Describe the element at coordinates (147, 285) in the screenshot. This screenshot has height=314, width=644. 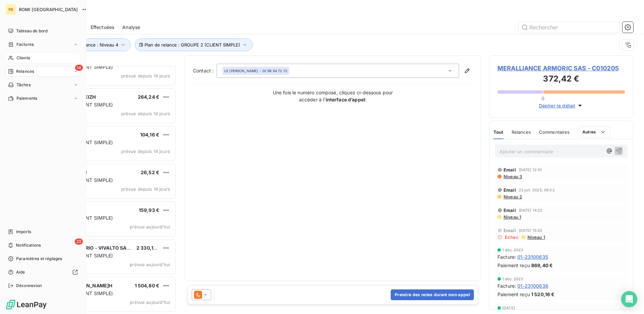
I see `span: 1 504,80 €` at that location.